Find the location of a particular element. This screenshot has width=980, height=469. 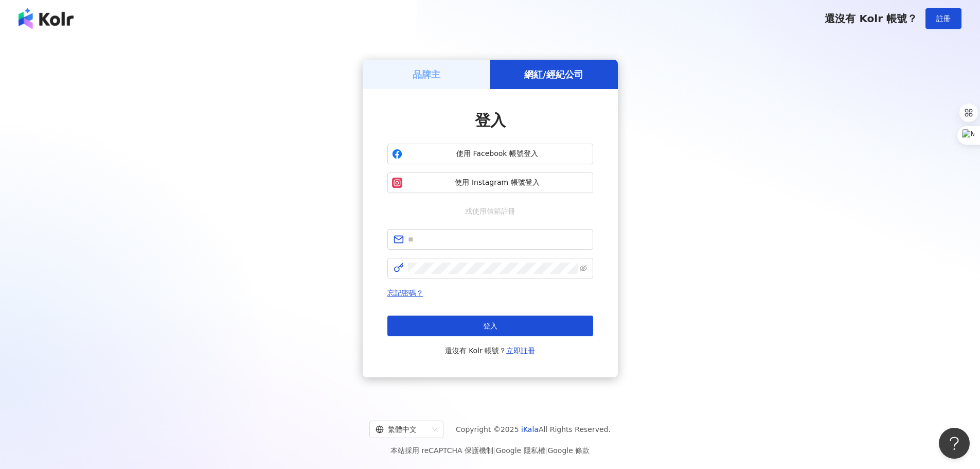

a: 立即註冊 is located at coordinates (521, 350).